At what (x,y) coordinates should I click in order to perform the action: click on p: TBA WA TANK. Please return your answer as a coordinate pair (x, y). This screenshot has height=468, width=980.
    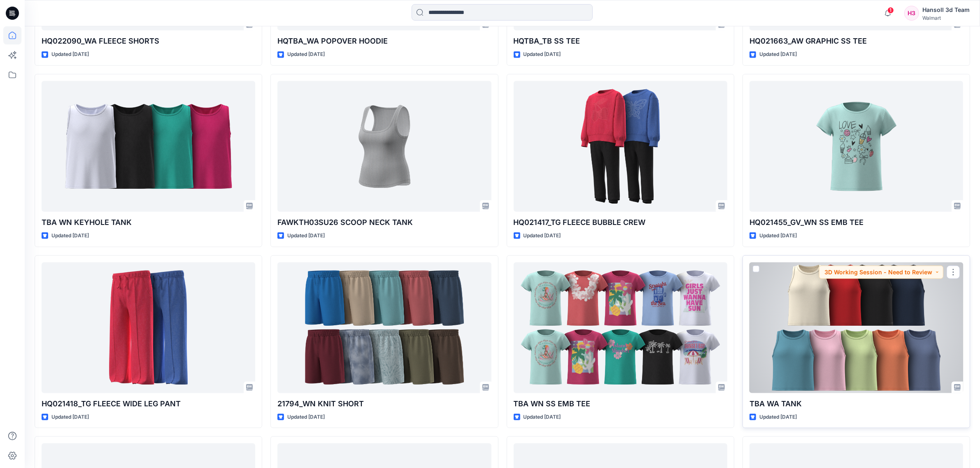
    Looking at the image, I should click on (856, 404).